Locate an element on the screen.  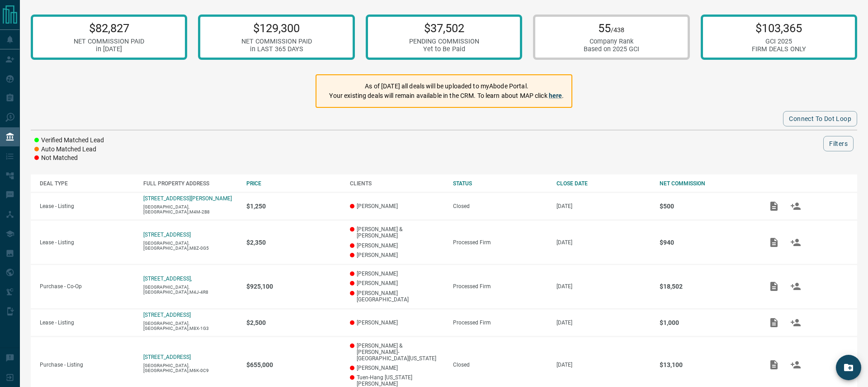
p: $1,250 is located at coordinates (293, 206).